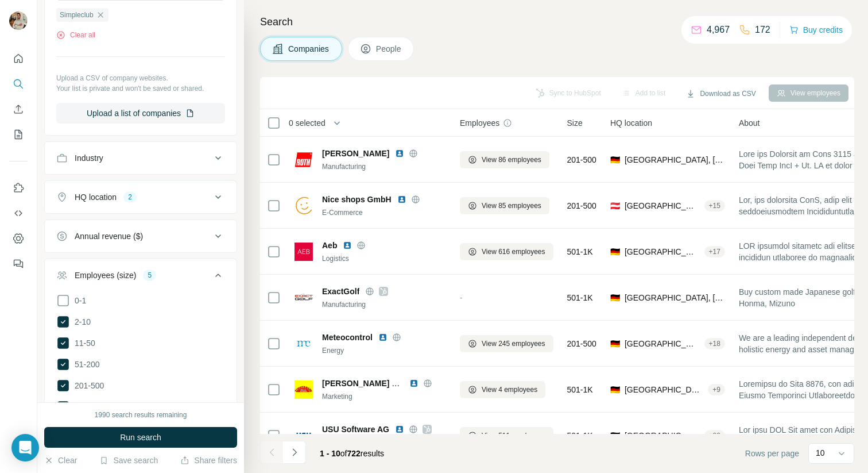  What do you see at coordinates (721, 93) in the screenshot?
I see `button: Download as CSV` at bounding box center [721, 93].